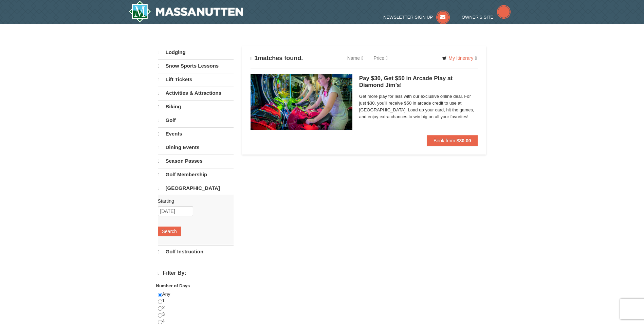 Image resolution: width=644 pixels, height=324 pixels. I want to click on label: Starting, so click(193, 201).